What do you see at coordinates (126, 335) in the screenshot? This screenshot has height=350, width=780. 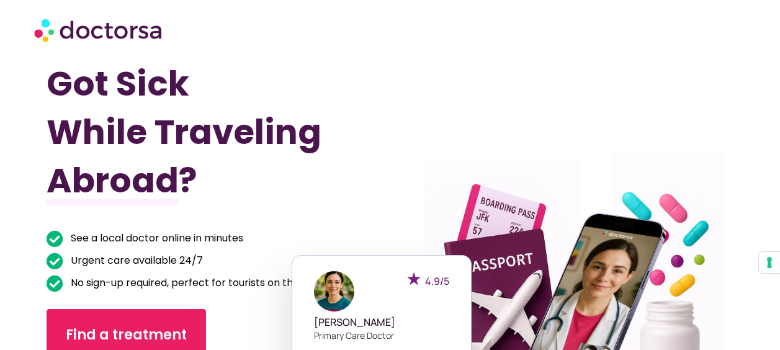 I see `span: Find a treatment` at bounding box center [126, 335].